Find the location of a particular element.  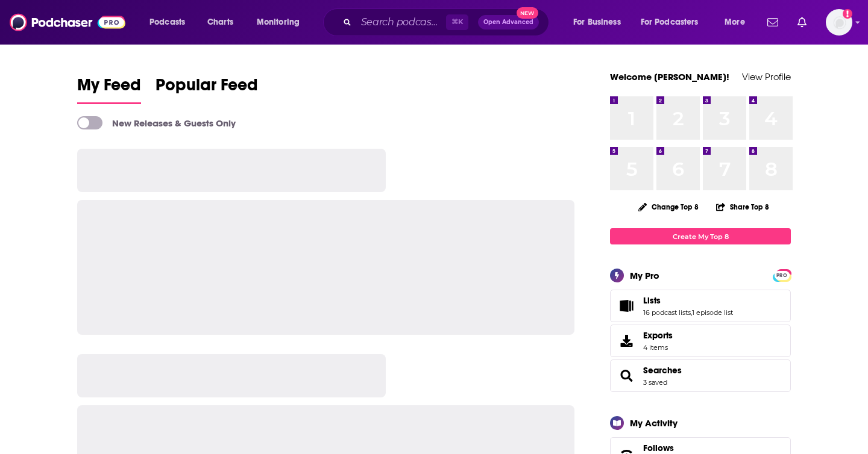

input: Search podcasts, credits, & more... is located at coordinates (401, 22).